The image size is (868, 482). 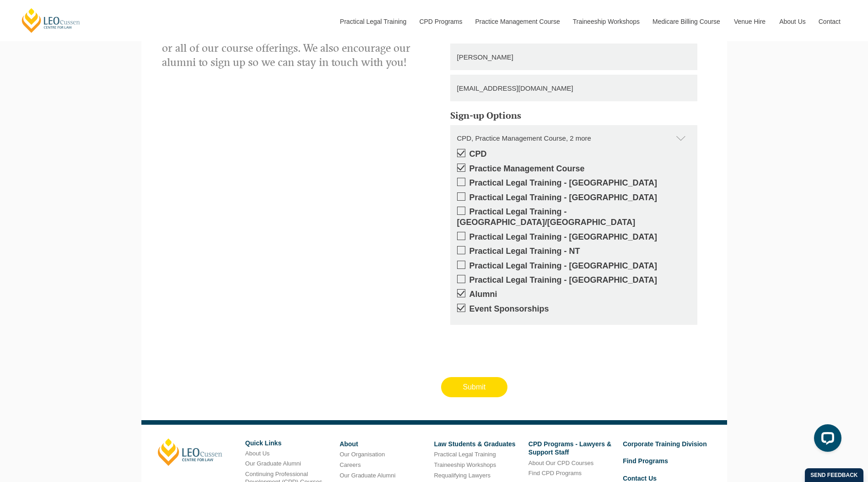 What do you see at coordinates (555, 473) in the screenshot?
I see `a: Find CPD Programs` at bounding box center [555, 473].